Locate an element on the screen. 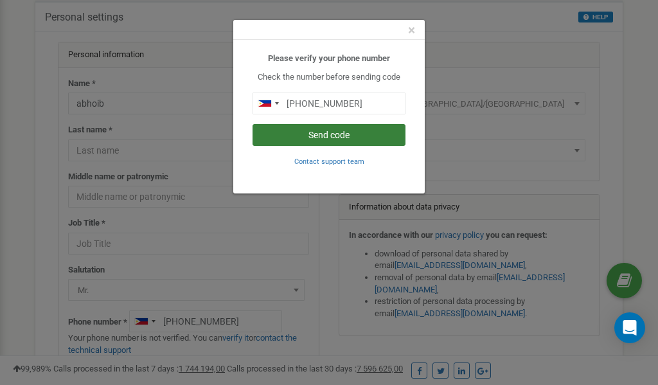 This screenshot has width=658, height=385. button: Close is located at coordinates (411, 30).